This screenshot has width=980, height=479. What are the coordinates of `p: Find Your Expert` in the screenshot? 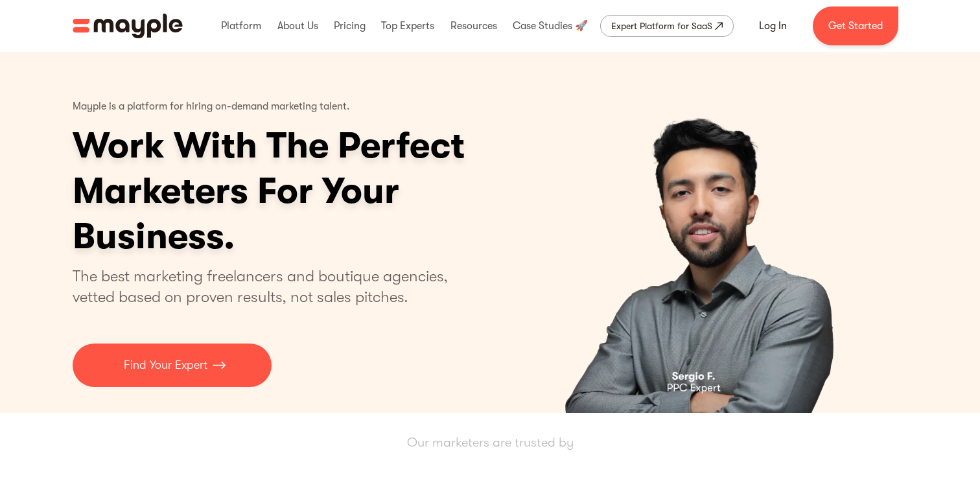 It's located at (165, 365).